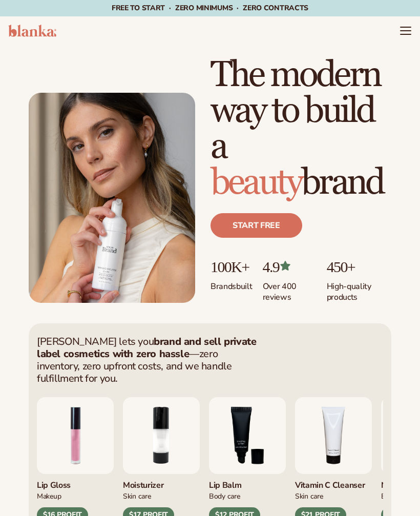  I want to click on h1: The modern way to build a brand, so click(301, 129).